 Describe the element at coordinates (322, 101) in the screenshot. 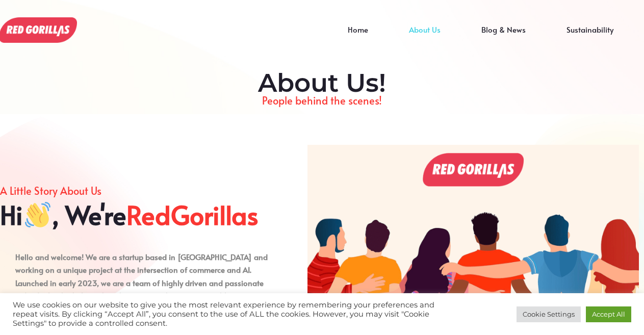

I see `p: People behind the scenes!` at that location.